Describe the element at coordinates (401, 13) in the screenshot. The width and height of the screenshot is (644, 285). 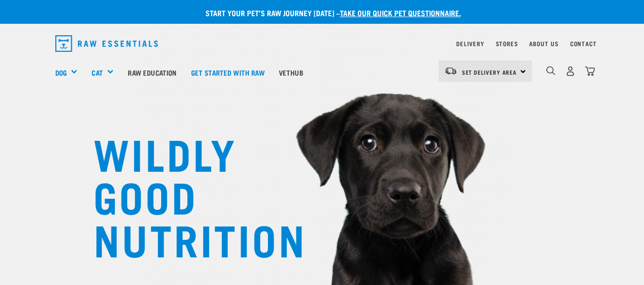
I see `a: take our quick pet questionnaire.` at that location.